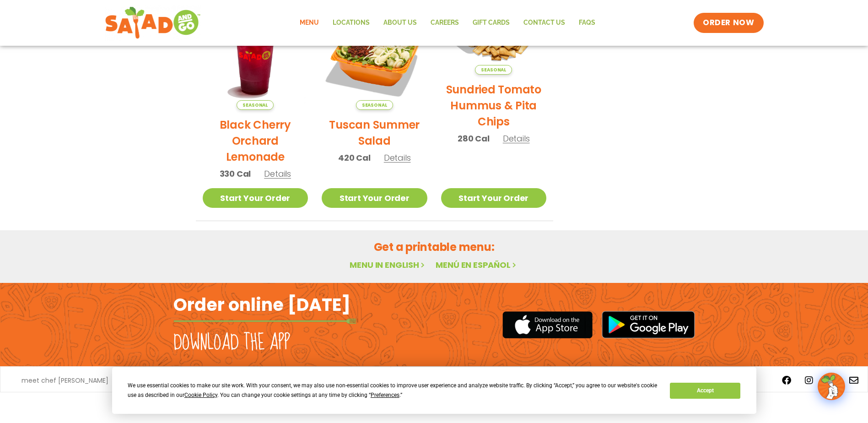  I want to click on span: Cookie Policy, so click(201, 395).